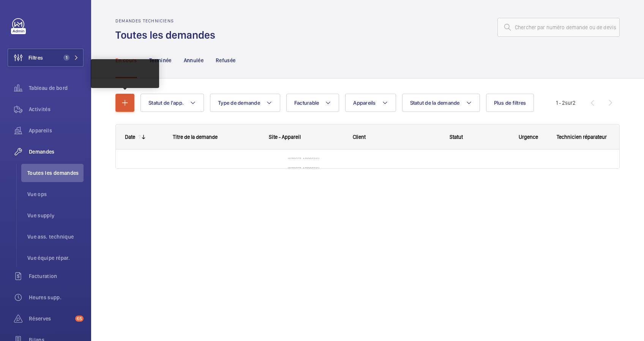 The image size is (644, 341). What do you see at coordinates (359, 137) in the screenshot?
I see `span: Client` at bounding box center [359, 137].